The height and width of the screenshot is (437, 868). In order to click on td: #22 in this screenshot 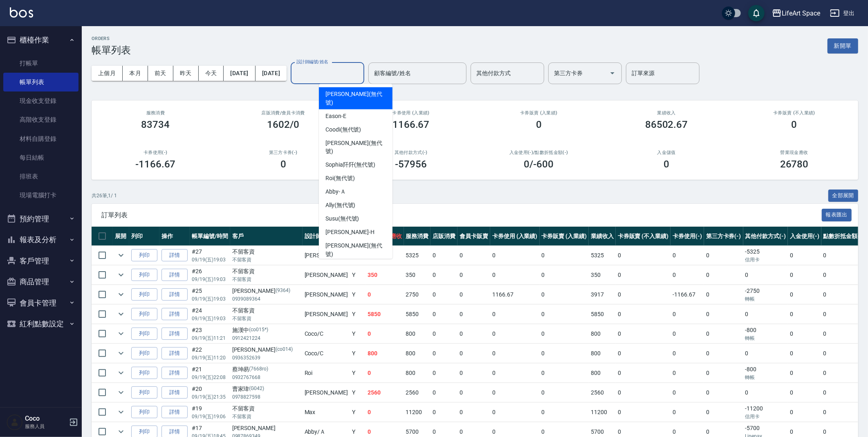, I will do `click(210, 353)`.